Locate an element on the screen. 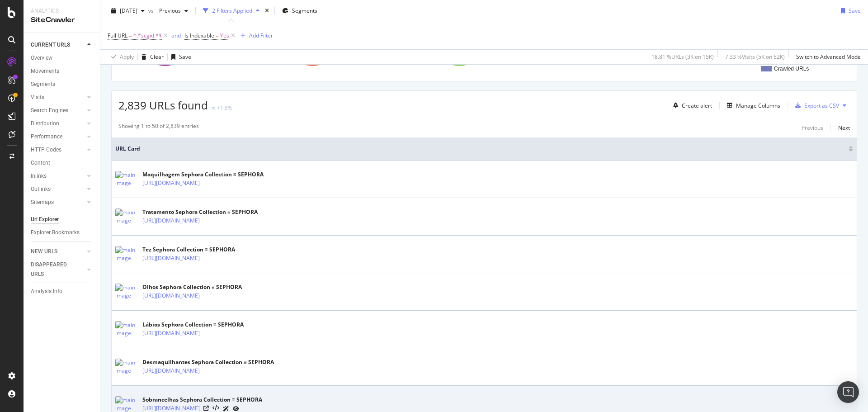  div: Sobrancelhas Sephora Collection ≡ SEPHORA is located at coordinates (202, 400).